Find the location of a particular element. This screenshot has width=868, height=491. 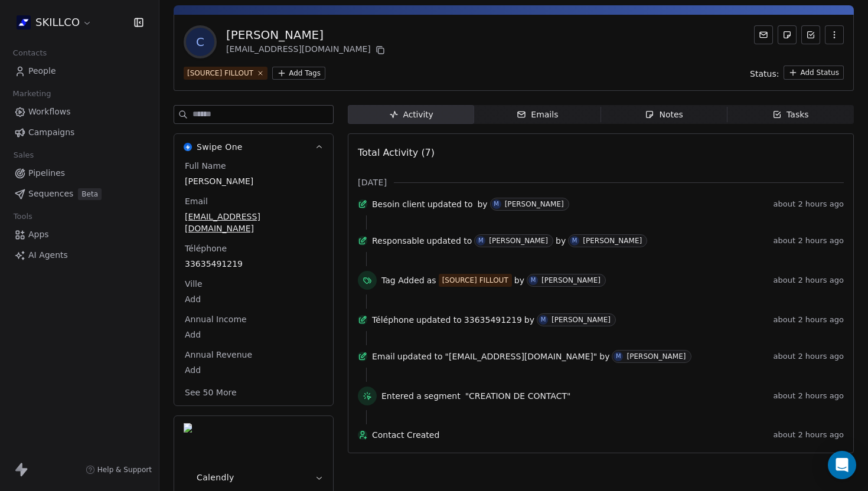

span: Marketing is located at coordinates (32, 94).